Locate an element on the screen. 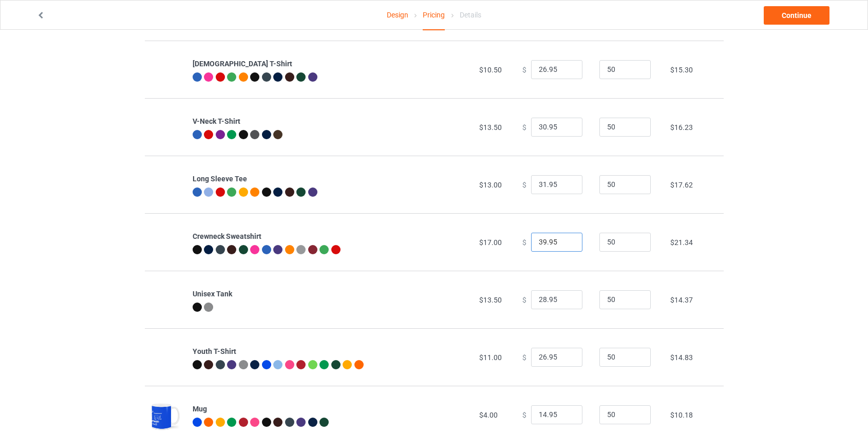 This screenshot has width=868, height=433. span: $15.30 is located at coordinates (682, 70).